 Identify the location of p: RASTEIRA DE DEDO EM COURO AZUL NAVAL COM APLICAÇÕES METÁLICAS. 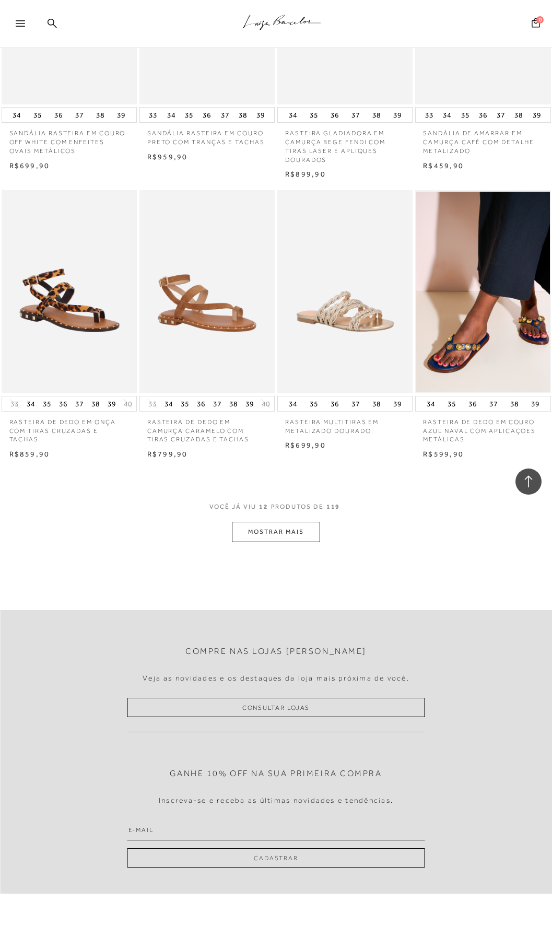
(483, 428).